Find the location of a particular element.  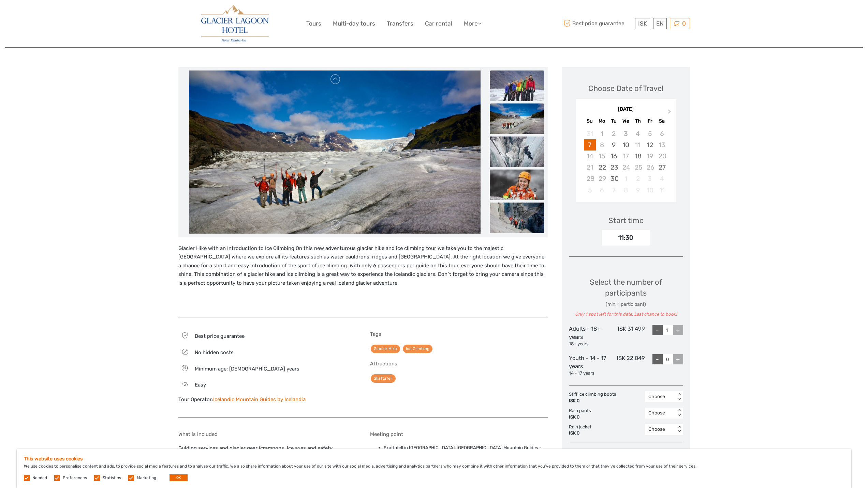

div: Not available Thursday, September 4th, 2025 is located at coordinates (637, 133).